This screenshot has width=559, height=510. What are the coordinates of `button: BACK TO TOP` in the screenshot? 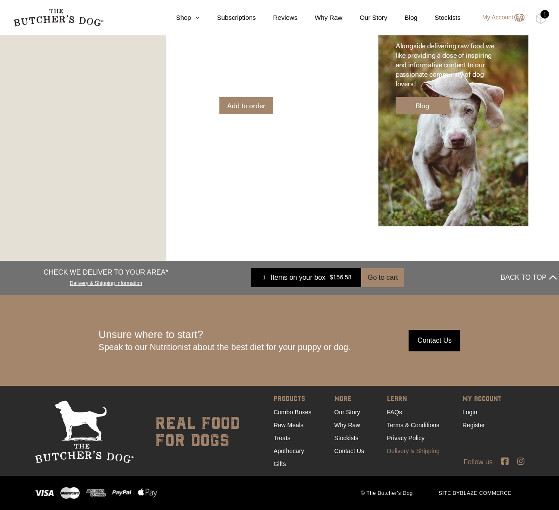 It's located at (529, 278).